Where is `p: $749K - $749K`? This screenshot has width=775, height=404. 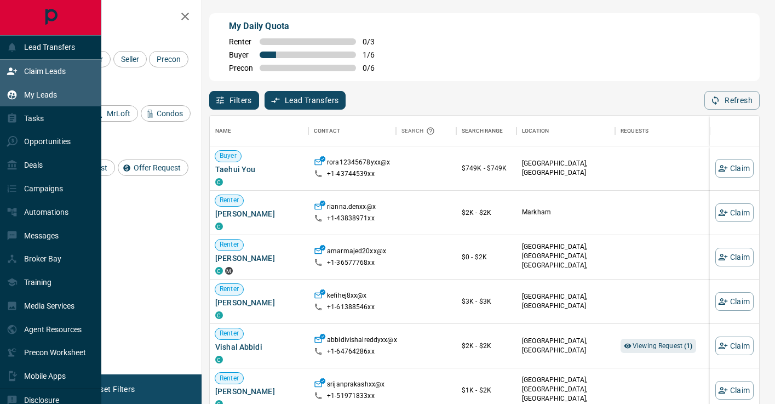
p: $749K - $749K is located at coordinates (486, 168).